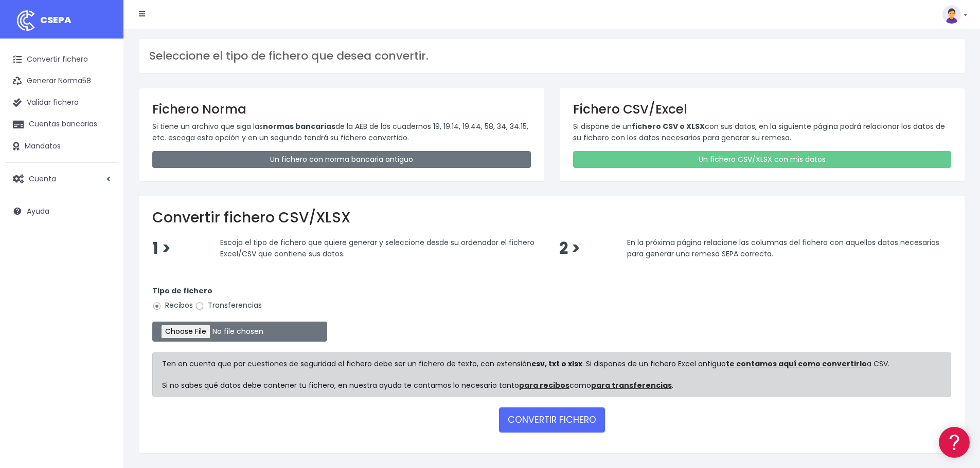 This screenshot has width=980, height=468. Describe the element at coordinates (62, 125) in the screenshot. I see `a: Cuentas bancarias` at that location.